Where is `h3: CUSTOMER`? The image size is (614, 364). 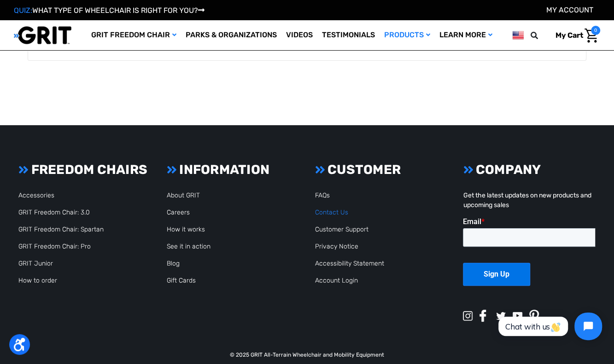 h3: CUSTOMER is located at coordinates (381, 170).